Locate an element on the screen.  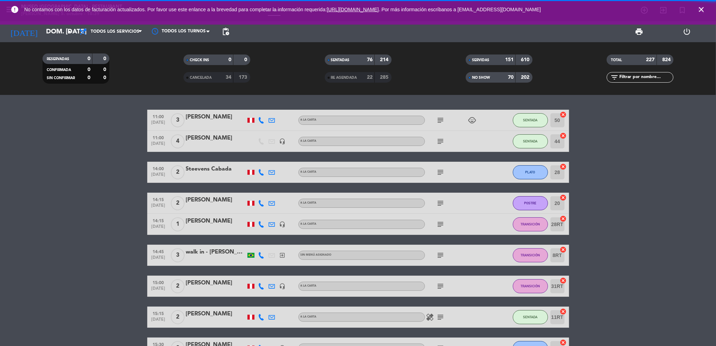
span: 1 is located at coordinates (177, 224).